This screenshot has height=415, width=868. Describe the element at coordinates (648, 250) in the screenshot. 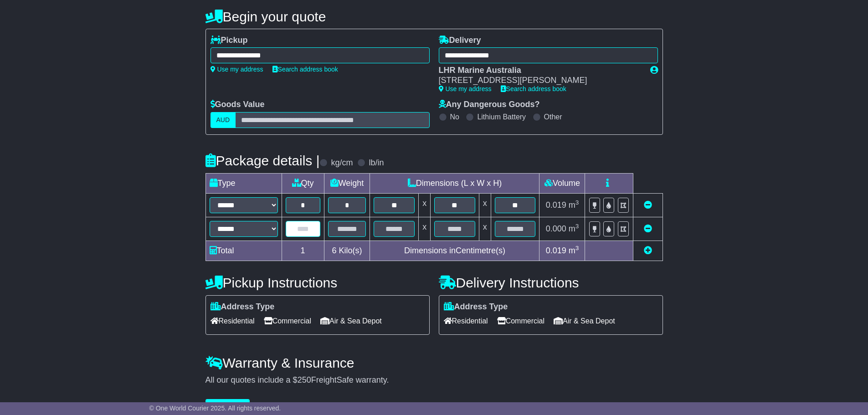

I see `a: Add new item` at that location.